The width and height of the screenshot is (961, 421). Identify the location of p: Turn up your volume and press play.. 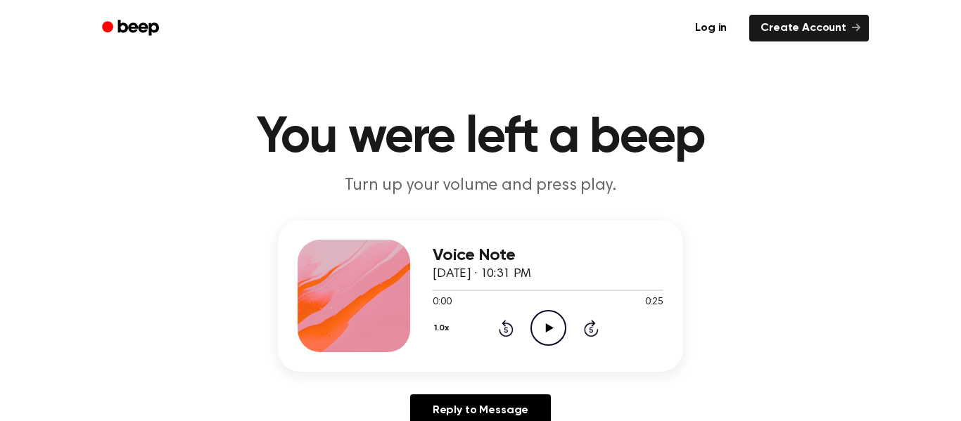
(480, 186).